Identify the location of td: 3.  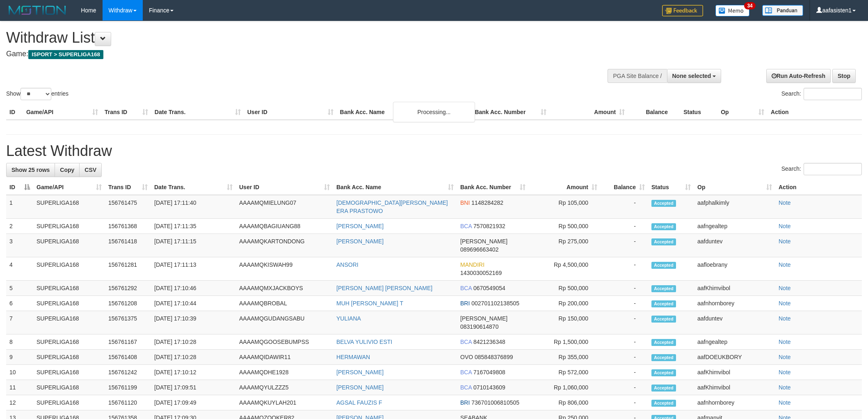
(20, 245).